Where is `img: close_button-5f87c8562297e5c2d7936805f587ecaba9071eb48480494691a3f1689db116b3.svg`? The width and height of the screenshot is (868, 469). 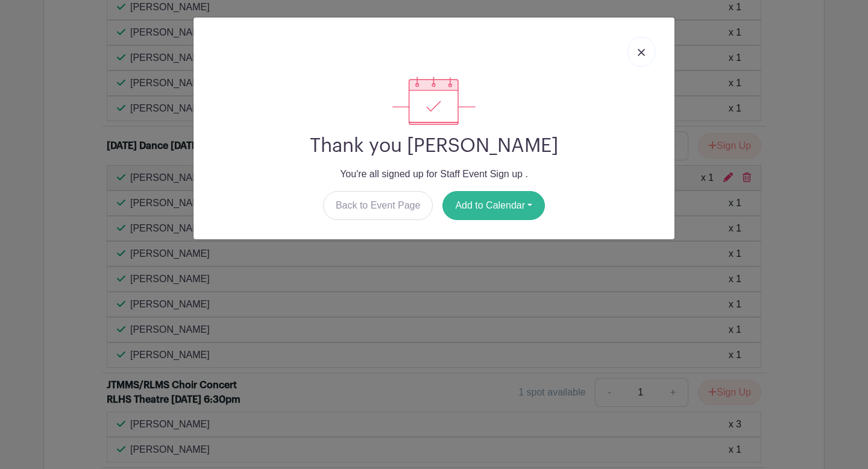 img: close_button-5f87c8562297e5c2d7936805f587ecaba9071eb48480494691a3f1689db116b3.svg is located at coordinates (641, 53).